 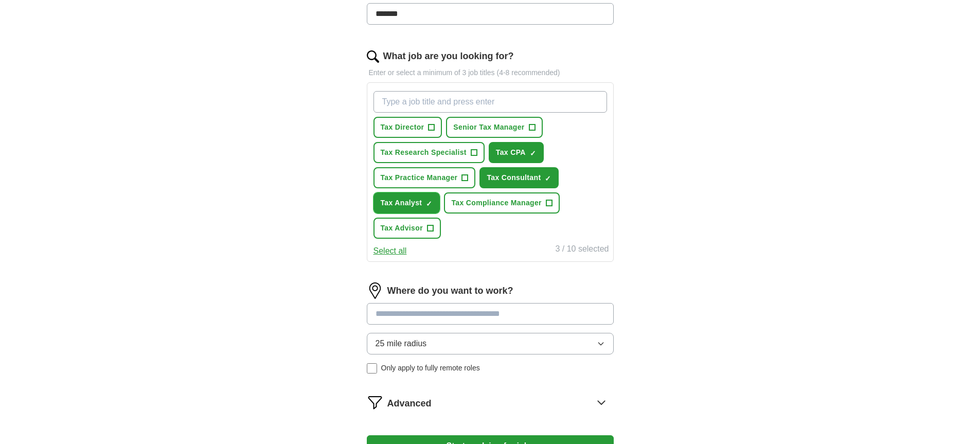 I want to click on img: location.png, so click(x=375, y=291).